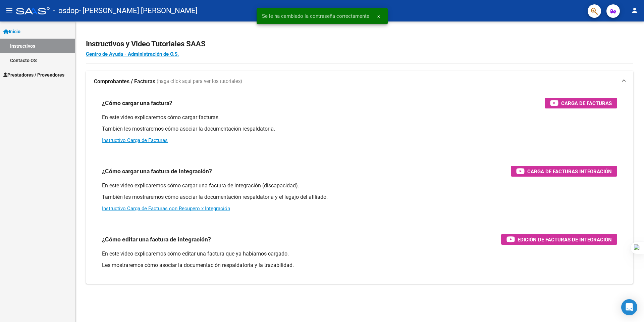 The image size is (644, 322). I want to click on span: Carga de Facturas Integración, so click(569, 171).